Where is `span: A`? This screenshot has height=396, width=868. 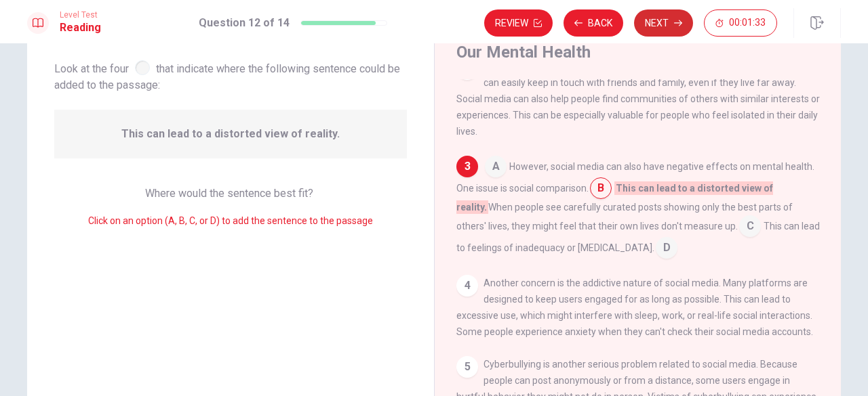 span: A is located at coordinates (496, 166).